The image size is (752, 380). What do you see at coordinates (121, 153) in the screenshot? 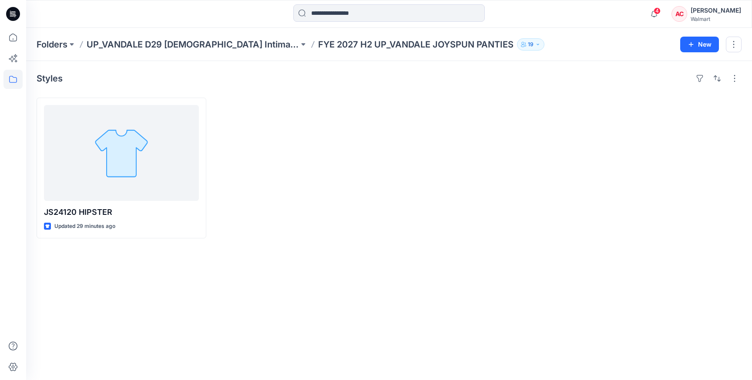
I see `a: JS24120 HIPSTER` at bounding box center [121, 153].